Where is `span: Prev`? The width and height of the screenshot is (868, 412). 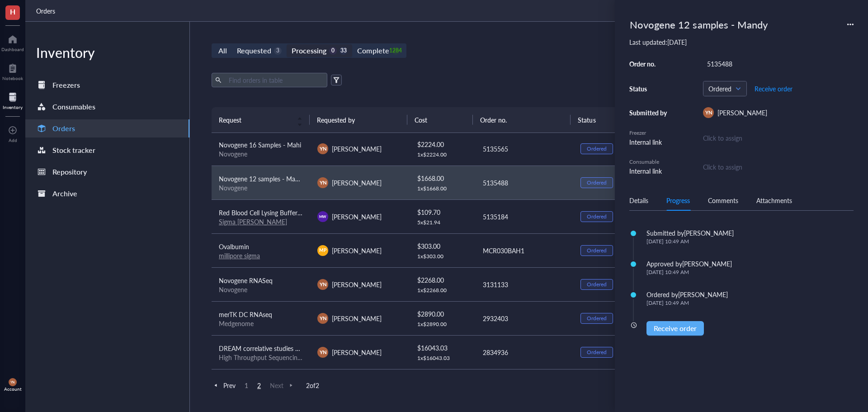
span: Prev is located at coordinates (223, 385).